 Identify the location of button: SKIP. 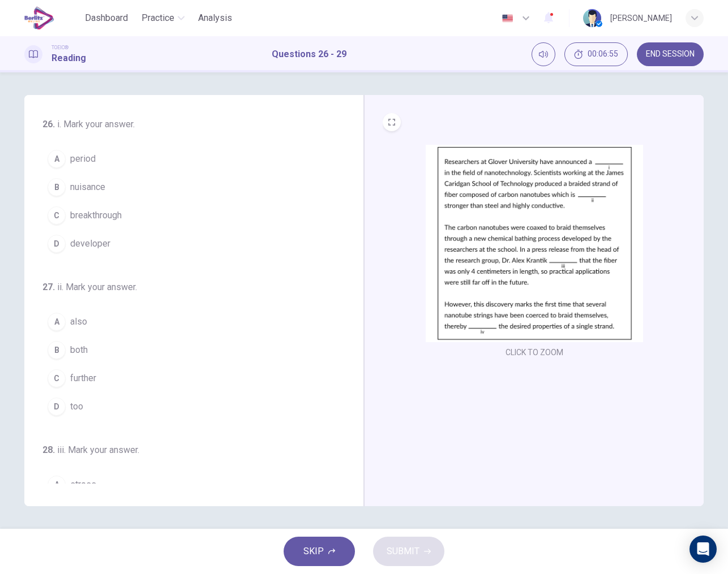
(319, 551).